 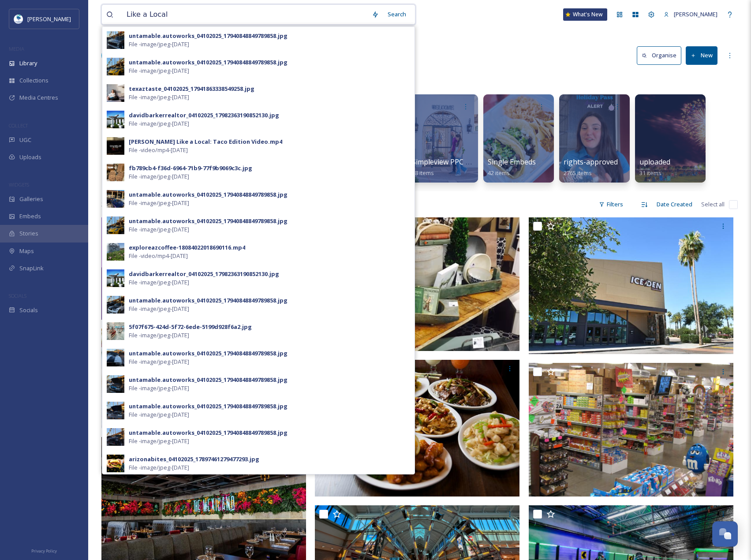 I want to click on img: 645596a0-9498-42ff-8d59-50754af5ceb6.jpg, so click(x=116, y=437).